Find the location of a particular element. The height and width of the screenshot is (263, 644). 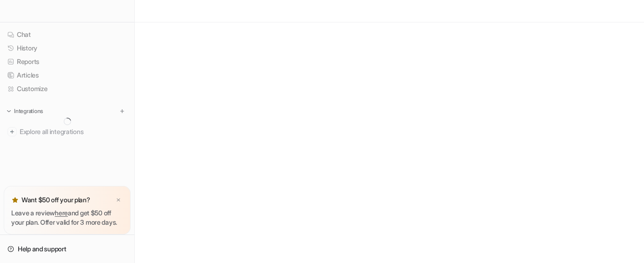

a: Explore all integrations is located at coordinates (67, 132).